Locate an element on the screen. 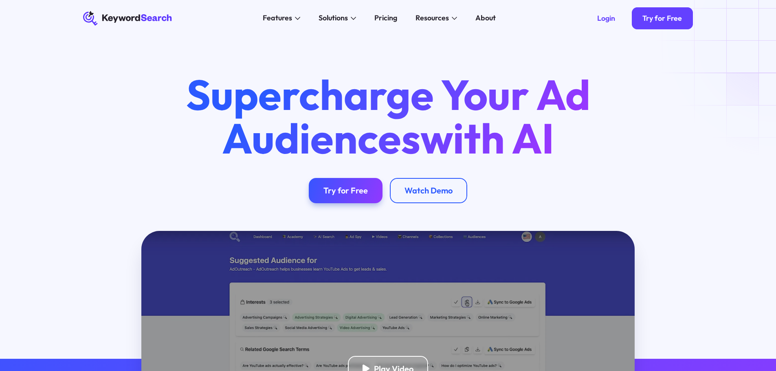  div: Watch Demo is located at coordinates (428, 190).